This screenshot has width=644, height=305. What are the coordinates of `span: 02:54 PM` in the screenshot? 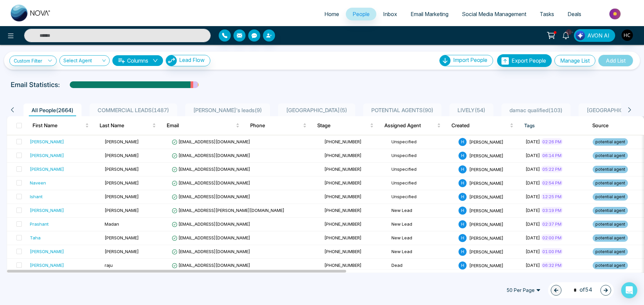 It's located at (552, 183).